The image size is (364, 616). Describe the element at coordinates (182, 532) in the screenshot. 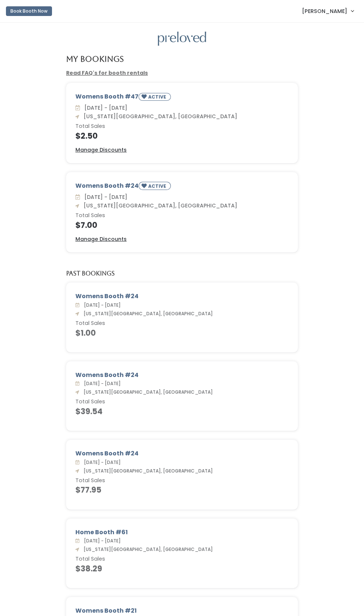

I see `div: Home Booth #61` at that location.